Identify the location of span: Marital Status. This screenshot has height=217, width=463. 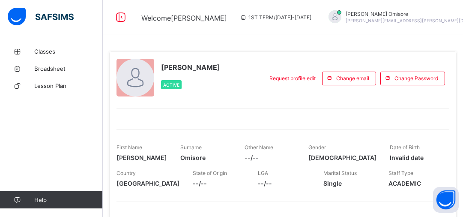
(340, 173).